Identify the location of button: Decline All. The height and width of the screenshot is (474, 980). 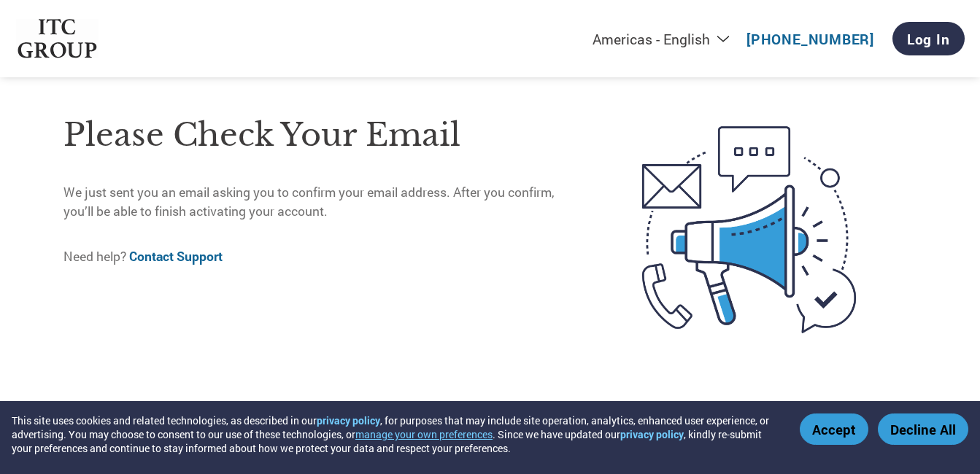
(923, 429).